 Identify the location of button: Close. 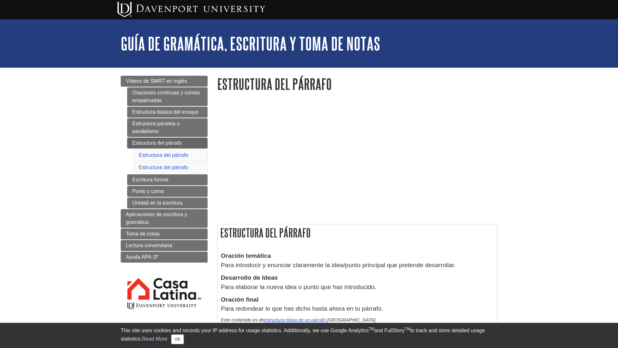
(177, 339).